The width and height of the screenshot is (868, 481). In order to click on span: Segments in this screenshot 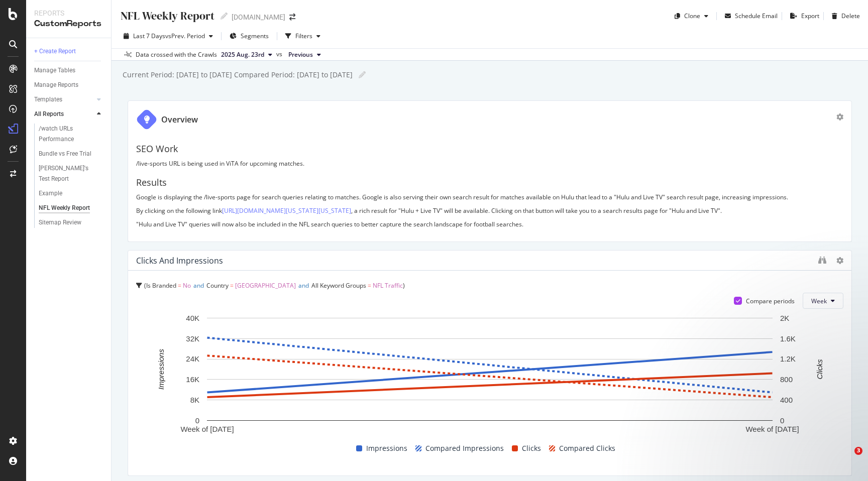, I will do `click(254, 35)`.